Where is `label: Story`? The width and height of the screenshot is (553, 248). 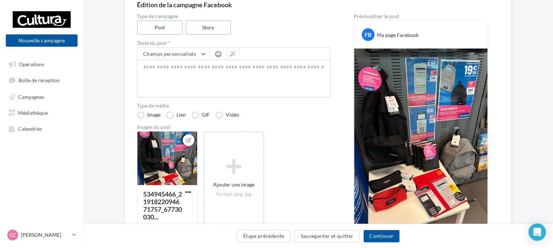
label: Story is located at coordinates (208, 28).